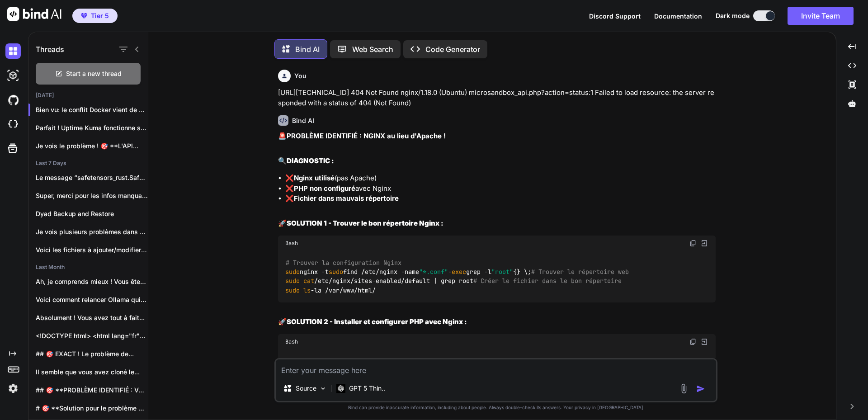  What do you see at coordinates (13, 389) in the screenshot?
I see `img: settings` at bounding box center [13, 389].